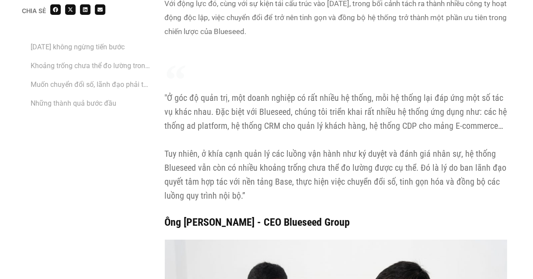  Describe the element at coordinates (56, 10) in the screenshot. I see `div: Share on facebook` at that location.